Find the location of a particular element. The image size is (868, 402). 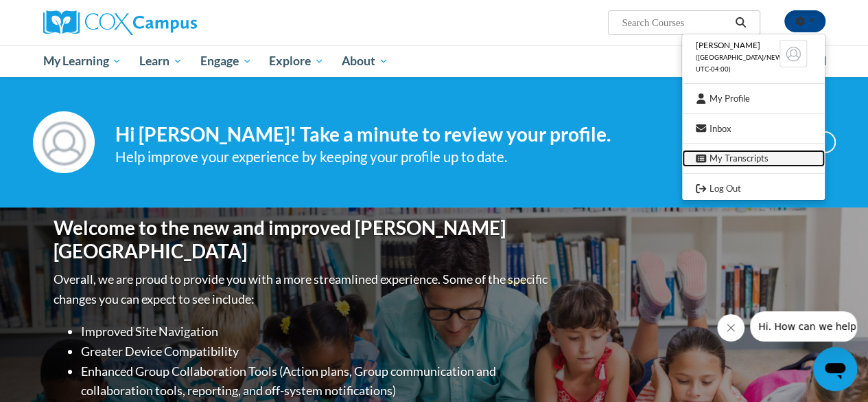

button: Search is located at coordinates (740, 22).